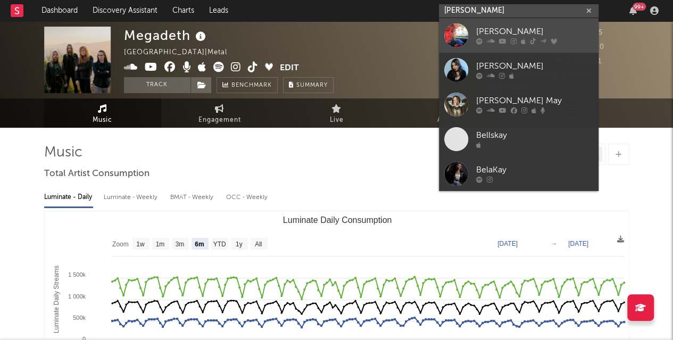  What do you see at coordinates (337, 120) in the screenshot?
I see `span: Live` at bounding box center [337, 120].